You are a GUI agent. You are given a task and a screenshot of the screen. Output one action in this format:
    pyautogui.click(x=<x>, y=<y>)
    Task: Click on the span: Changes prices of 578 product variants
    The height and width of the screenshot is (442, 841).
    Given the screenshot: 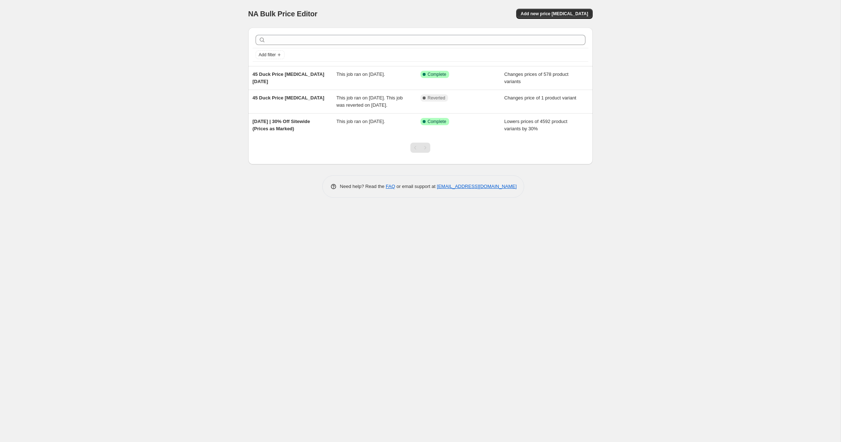 What is the action you would take?
    pyautogui.click(x=536, y=78)
    